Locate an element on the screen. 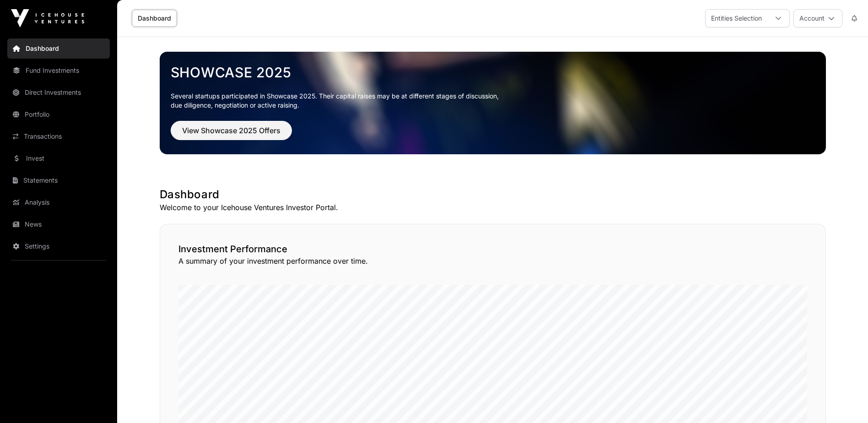  a: Invest is located at coordinates (58, 158).